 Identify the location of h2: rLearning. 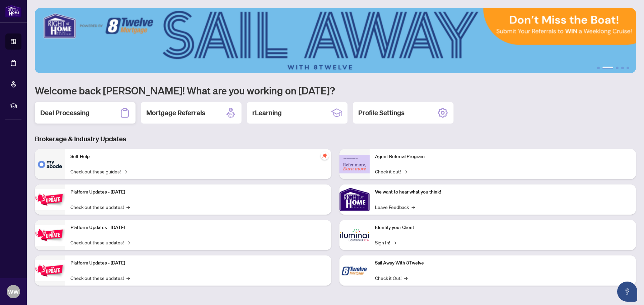
(267, 113).